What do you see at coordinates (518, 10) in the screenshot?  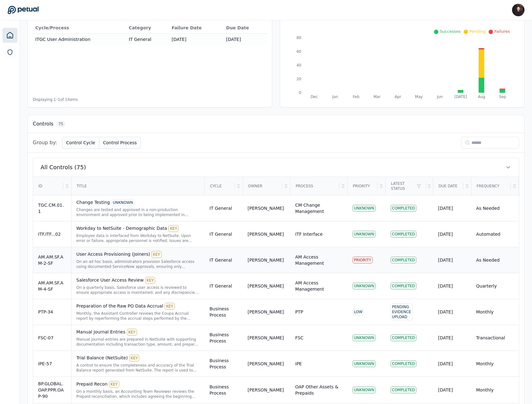 I see `img: James Lee` at bounding box center [518, 10].